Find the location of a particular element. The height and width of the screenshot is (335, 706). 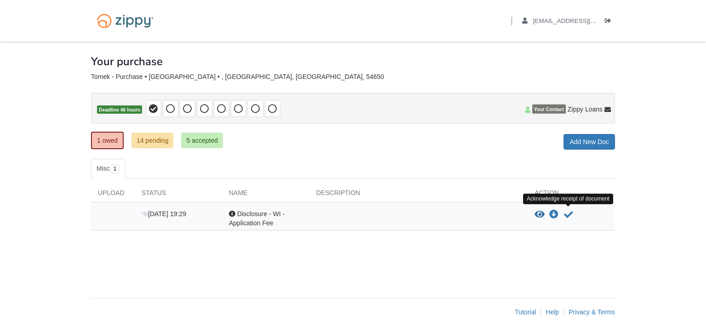

div: Acknowledge receipt of document is located at coordinates (568, 199).